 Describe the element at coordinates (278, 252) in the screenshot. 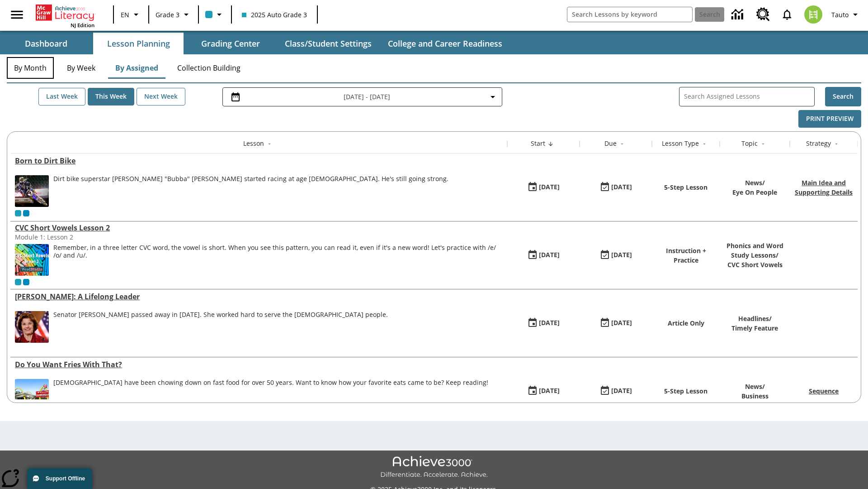

I see `p: Remember, in a three letter CVC word, the vowel is short. When you see this pattern, you can read...` at that location.